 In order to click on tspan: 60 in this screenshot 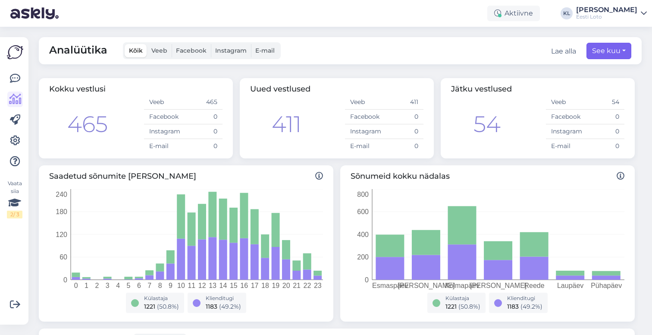, I will do `click(63, 257)`.